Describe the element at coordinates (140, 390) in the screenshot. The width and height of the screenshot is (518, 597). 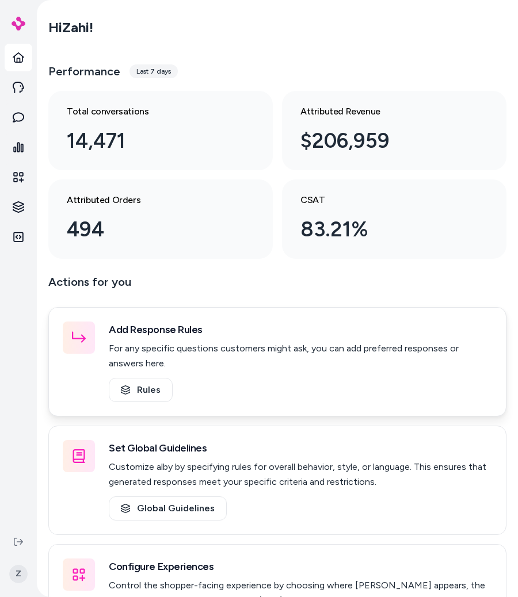
I see `a: Rules` at that location.